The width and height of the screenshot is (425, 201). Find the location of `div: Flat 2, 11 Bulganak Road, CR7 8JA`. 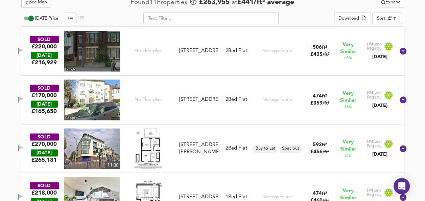

div: Flat 2, 11 Bulganak Road, CR7 8JA is located at coordinates (198, 51).